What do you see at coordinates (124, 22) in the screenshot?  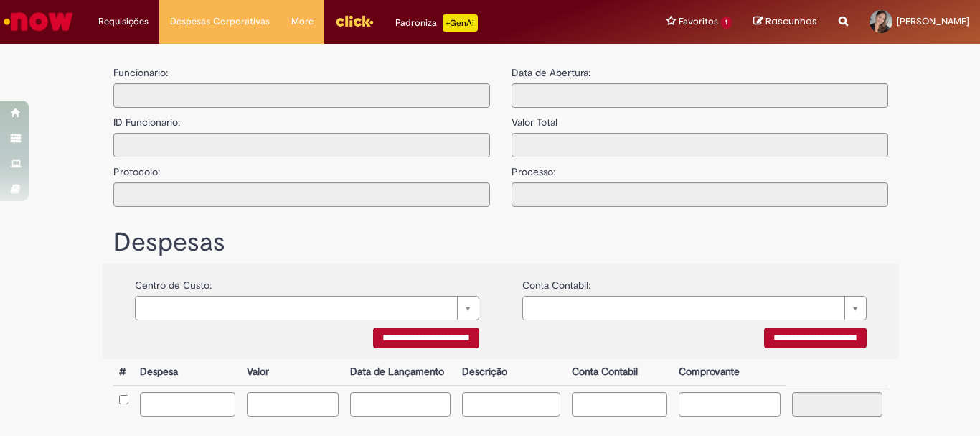 I see `span: Requisições` at bounding box center [124, 22].